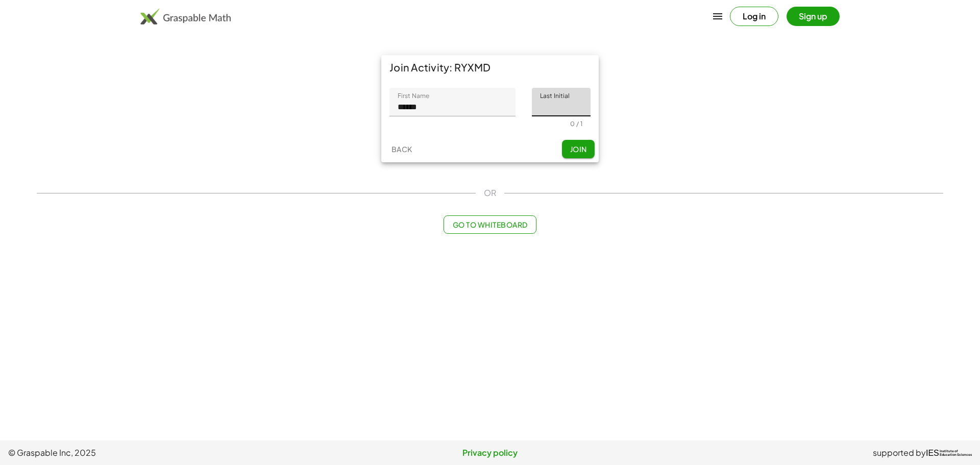 The height and width of the screenshot is (465, 980). Describe the element at coordinates (754, 17) in the screenshot. I see `button: Log in` at that location.